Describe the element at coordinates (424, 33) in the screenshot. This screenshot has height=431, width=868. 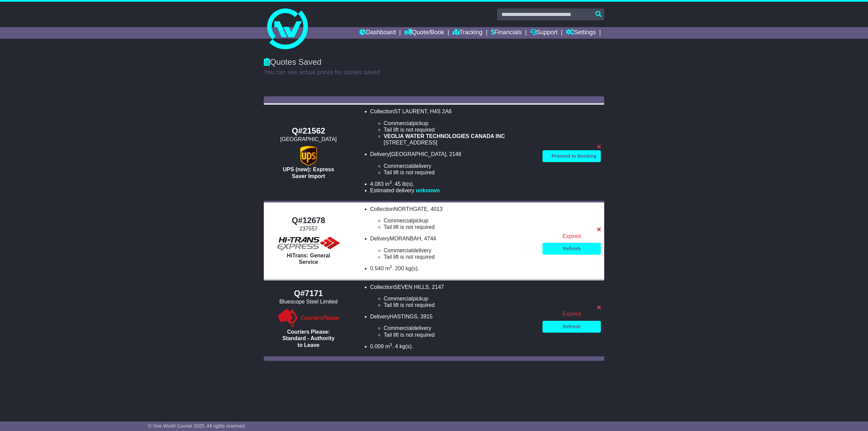
I see `a: Quote/Book` at that location.